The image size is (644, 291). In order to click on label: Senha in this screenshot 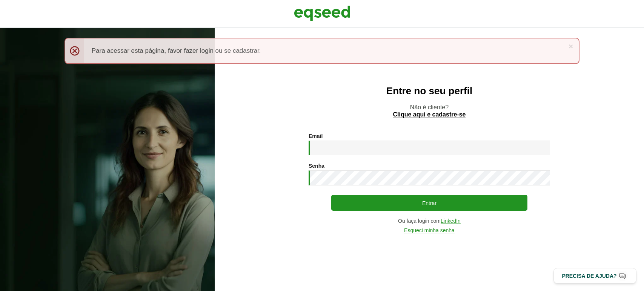, I will do `click(317, 166)`.